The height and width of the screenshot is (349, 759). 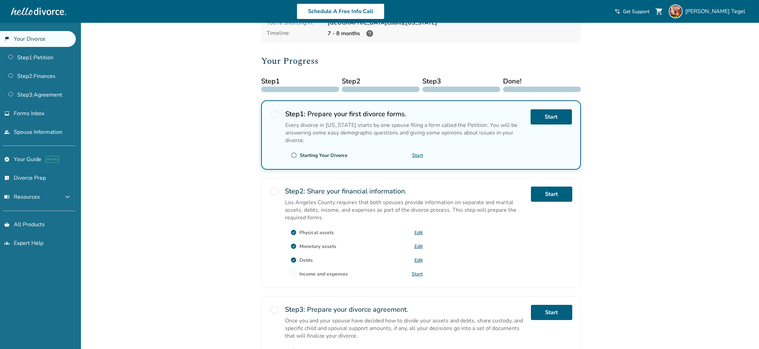 I want to click on div: Chat Widget, so click(x=742, y=332).